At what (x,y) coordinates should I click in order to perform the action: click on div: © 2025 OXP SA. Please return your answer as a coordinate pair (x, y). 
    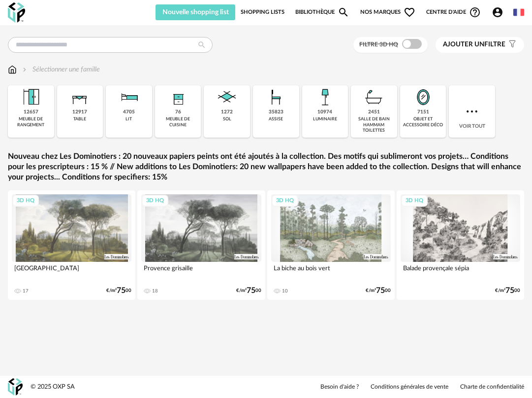
    Looking at the image, I should click on (52, 387).